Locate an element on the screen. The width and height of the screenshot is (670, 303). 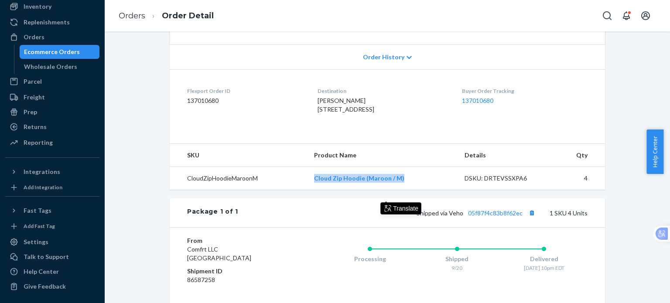
div: 1 SKU 4 Units is located at coordinates (413, 213).